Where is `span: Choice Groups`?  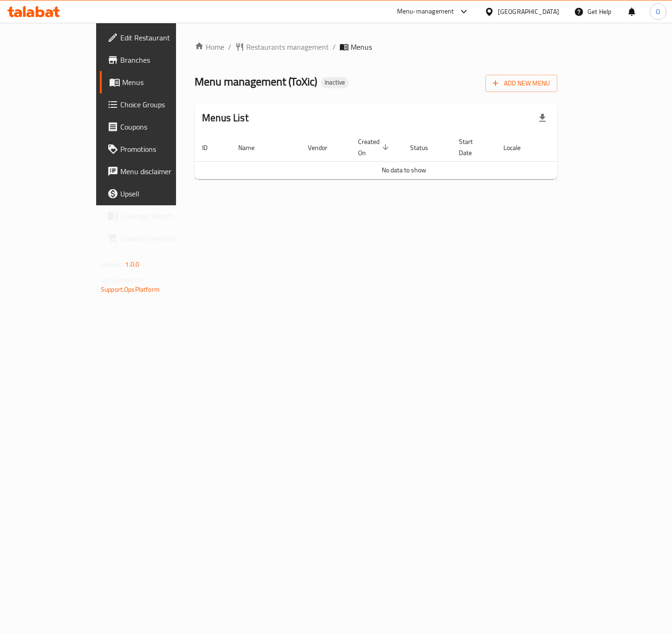
span: Choice Groups is located at coordinates (161, 104).